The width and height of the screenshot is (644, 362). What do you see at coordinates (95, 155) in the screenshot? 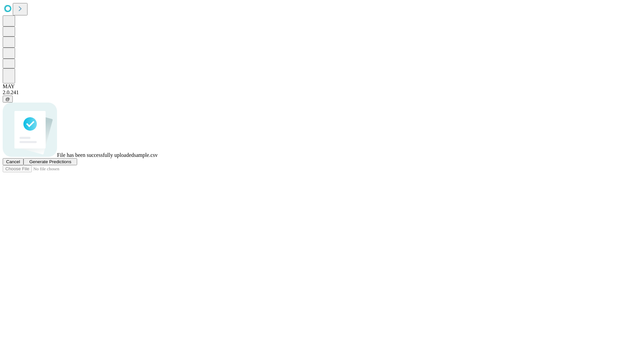
I see `span: File has been successfully uploaded` at bounding box center [95, 155].